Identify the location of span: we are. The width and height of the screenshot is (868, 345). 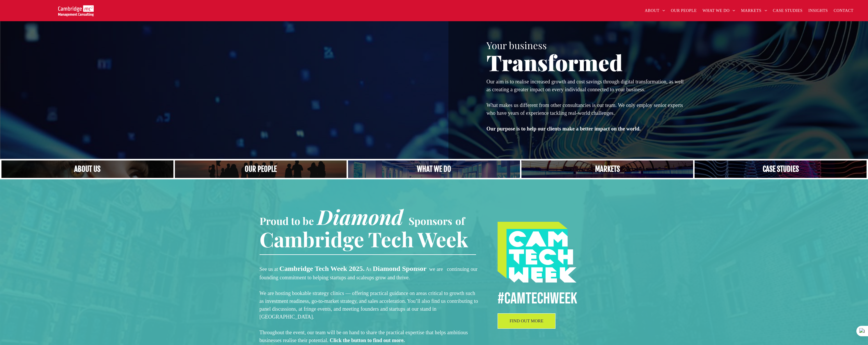
(436, 269).